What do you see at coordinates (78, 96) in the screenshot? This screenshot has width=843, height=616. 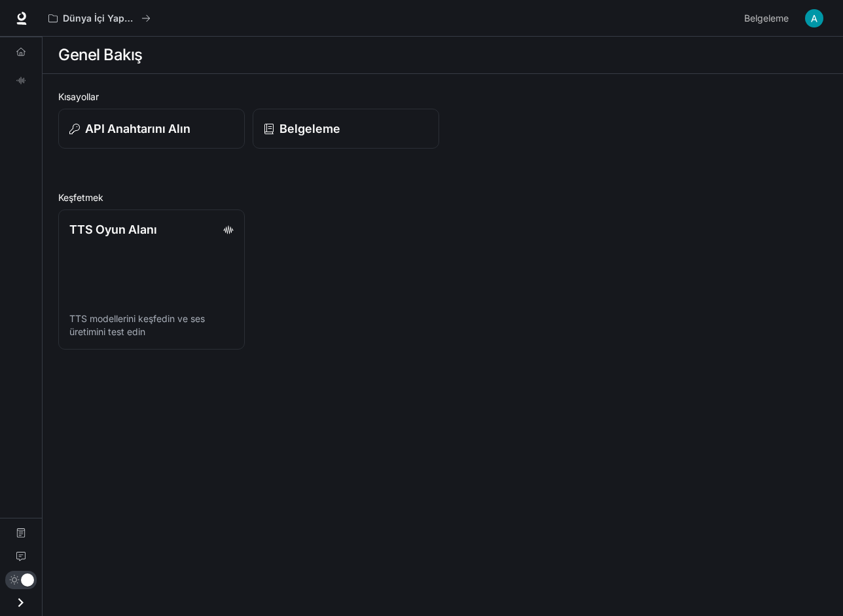 I see `font: Kısayollar` at bounding box center [78, 96].